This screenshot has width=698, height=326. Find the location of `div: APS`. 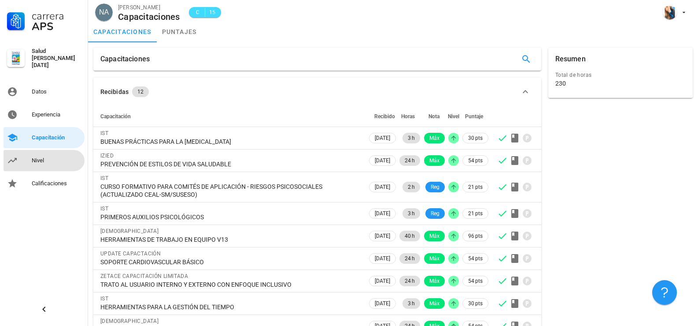

div: APS is located at coordinates (56, 26).